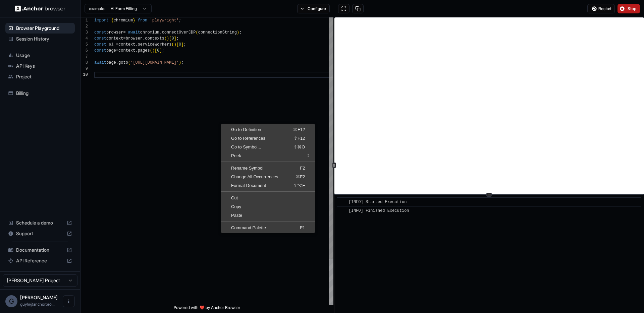 This screenshot has height=313, width=644. What do you see at coordinates (44, 55) in the screenshot?
I see `span: Usage` at bounding box center [44, 55].